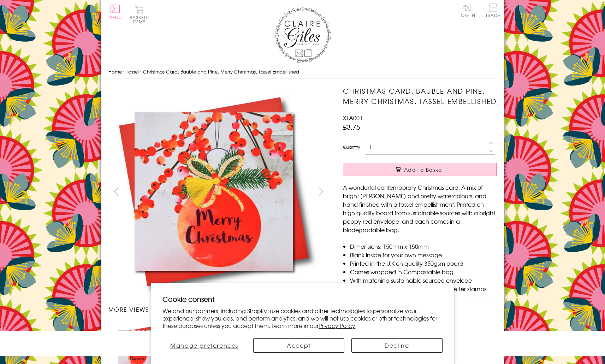 Image resolution: width=605 pixels, height=364 pixels. Describe the element at coordinates (397, 345) in the screenshot. I see `button: Decline` at that location.